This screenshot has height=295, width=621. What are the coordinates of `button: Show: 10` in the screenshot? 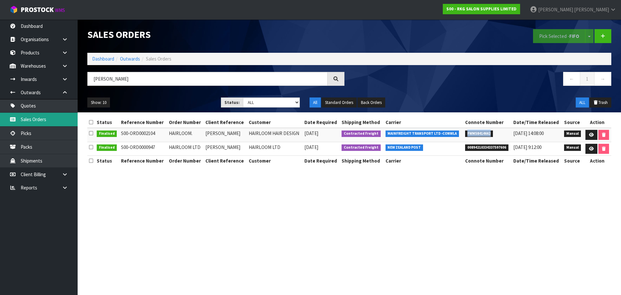 It's located at (99, 103).